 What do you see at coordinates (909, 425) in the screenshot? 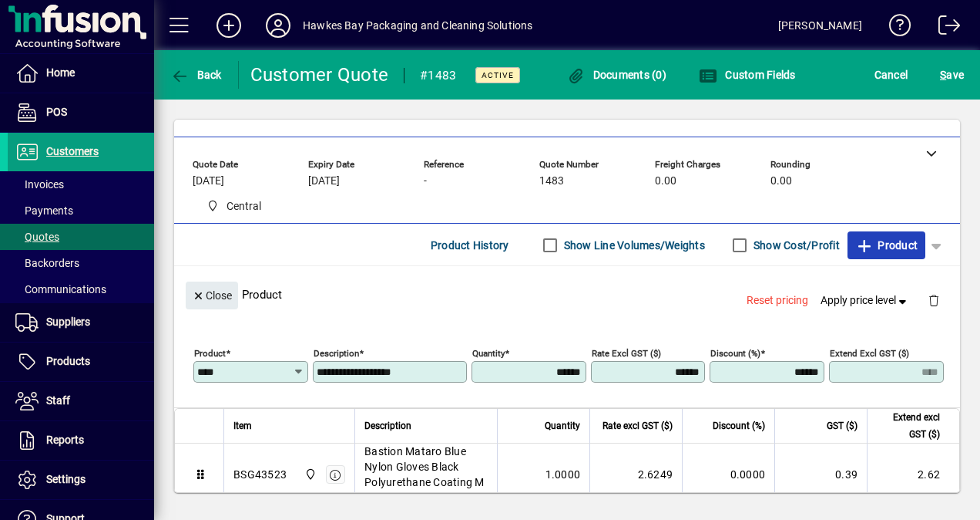
I see `span: Extend excl GST ($)` at bounding box center [909, 425].